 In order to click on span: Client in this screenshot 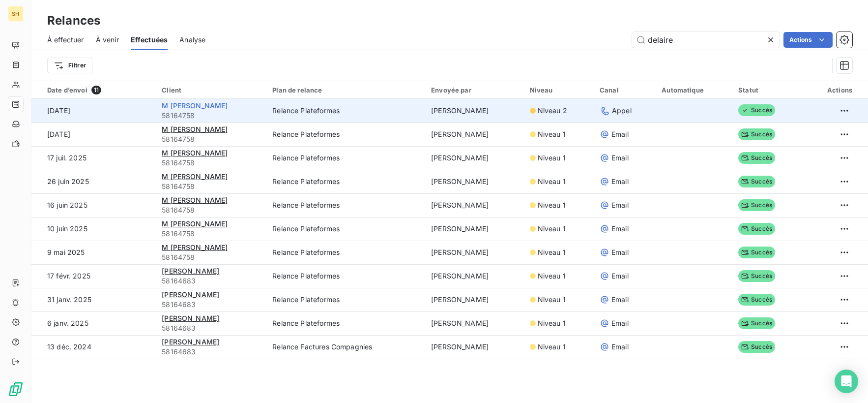, I will do `click(172, 90)`.